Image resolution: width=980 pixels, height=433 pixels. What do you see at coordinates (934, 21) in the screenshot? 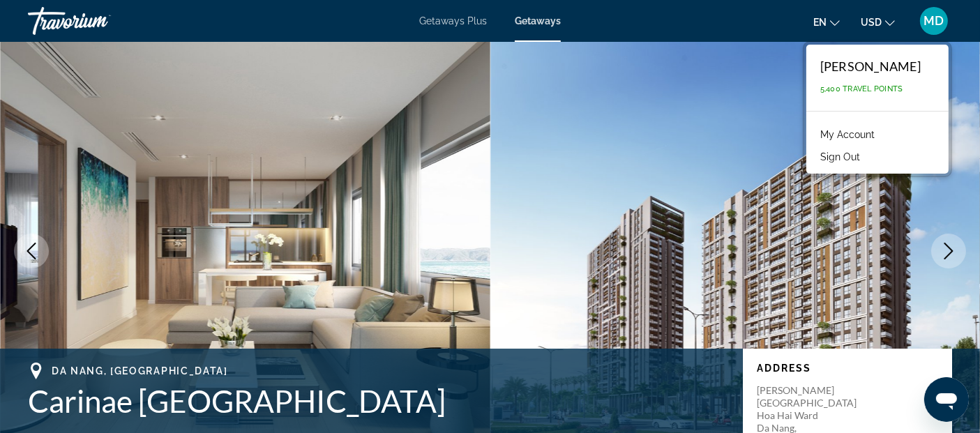
I see `span: MD` at bounding box center [934, 21].